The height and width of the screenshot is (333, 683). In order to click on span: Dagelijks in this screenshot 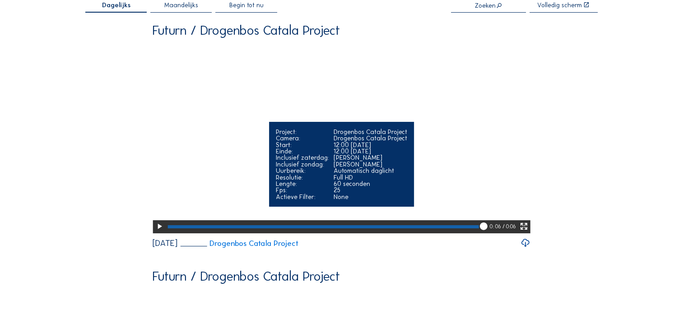, I will do `click(116, 5)`.